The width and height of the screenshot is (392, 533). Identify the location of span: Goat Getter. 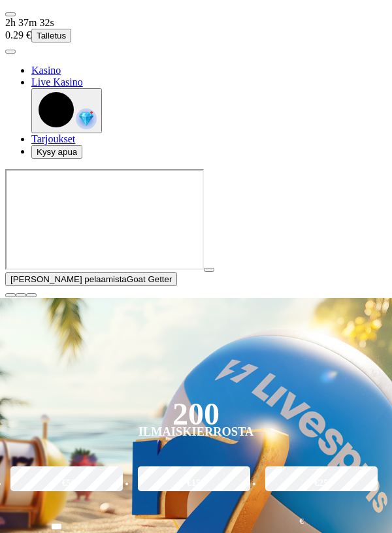
(150, 279).